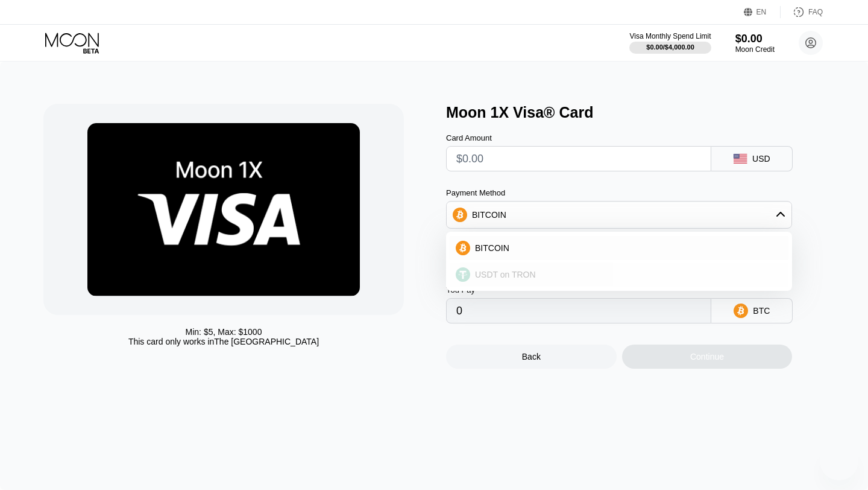 Image resolution: width=868 pixels, height=490 pixels. Describe the element at coordinates (642, 112) in the screenshot. I see `div: Moon 1X Visa® Card` at that location.